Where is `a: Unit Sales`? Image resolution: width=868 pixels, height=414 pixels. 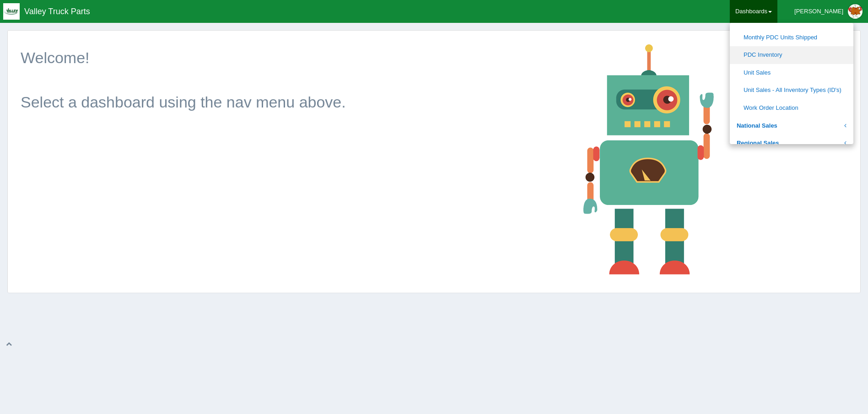
a: Unit Sales is located at coordinates (791, 73).